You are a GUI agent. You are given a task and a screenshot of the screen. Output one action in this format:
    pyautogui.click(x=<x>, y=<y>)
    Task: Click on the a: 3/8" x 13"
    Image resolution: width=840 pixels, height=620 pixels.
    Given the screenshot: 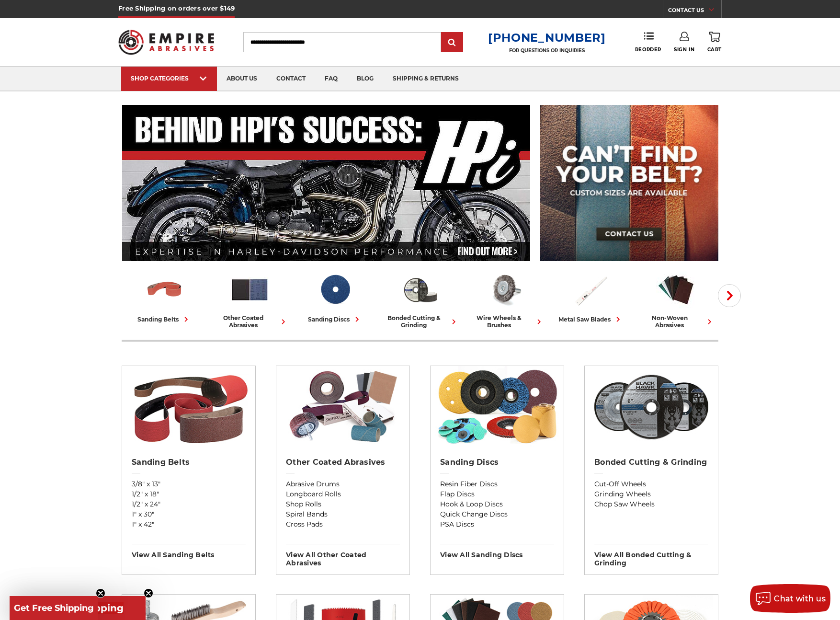 What is the action you would take?
    pyautogui.click(x=189, y=483)
    